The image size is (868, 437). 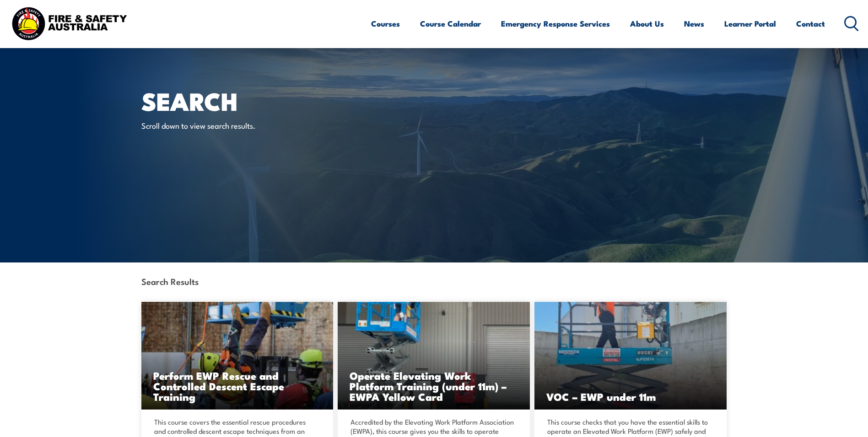 I want to click on h3: VOC – EWP under 11m, so click(x=631, y=396).